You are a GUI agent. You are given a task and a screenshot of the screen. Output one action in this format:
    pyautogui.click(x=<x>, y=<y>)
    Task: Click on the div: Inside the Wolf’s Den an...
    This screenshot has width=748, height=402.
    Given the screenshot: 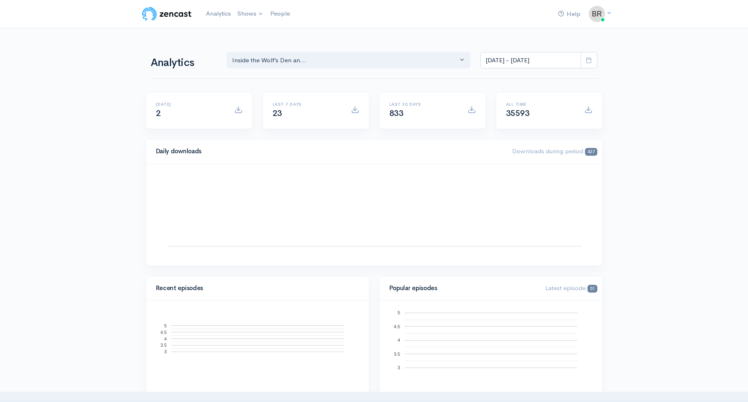 What is the action you would take?
    pyautogui.click(x=345, y=60)
    